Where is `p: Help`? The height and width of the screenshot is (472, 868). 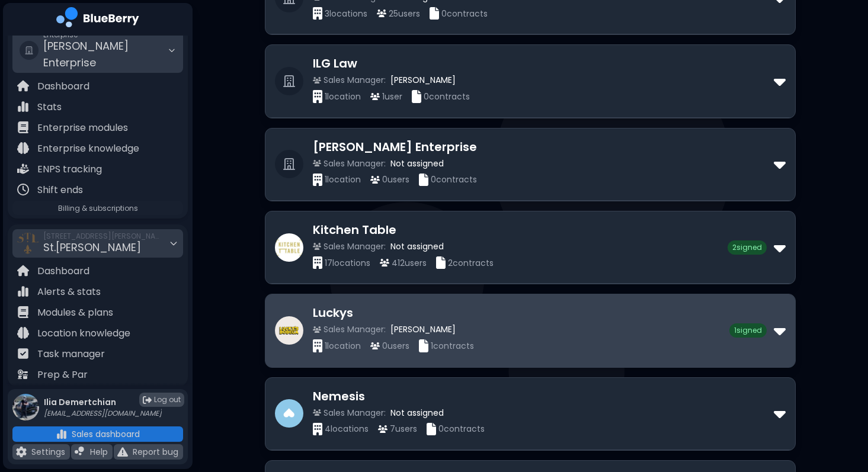 p: Help is located at coordinates (99, 452).